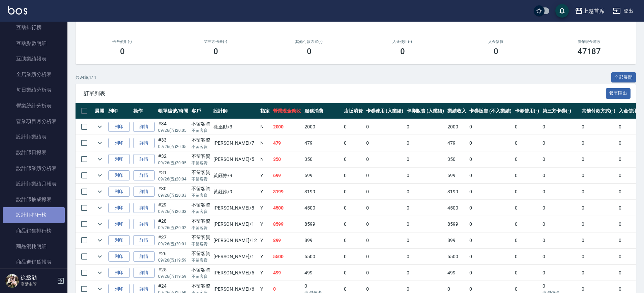  I want to click on h2: 第三方卡券(-), so click(216, 41).